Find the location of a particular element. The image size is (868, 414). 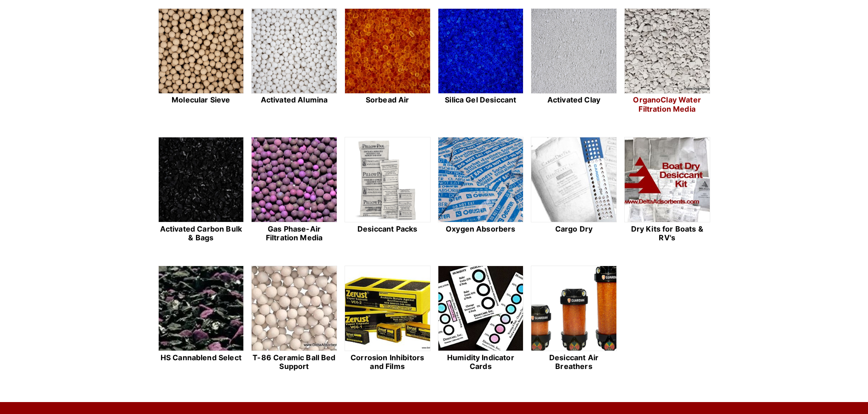

a: Activated Carbon Bulk & Bags is located at coordinates (201, 191).